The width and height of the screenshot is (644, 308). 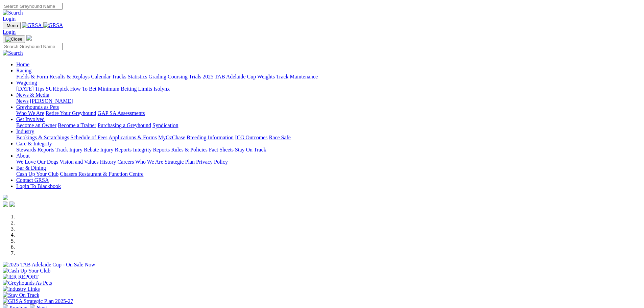 I want to click on a: Applications & Forms, so click(x=132, y=137).